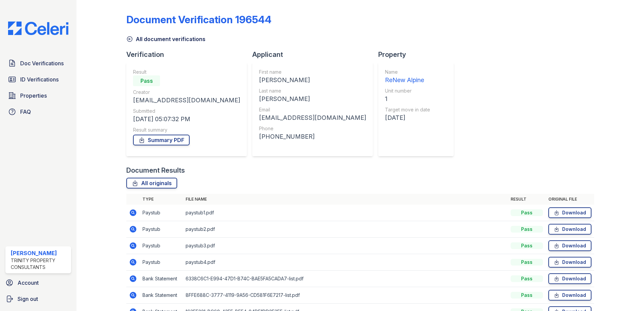 The image size is (644, 311). I want to click on div: Verification, so click(189, 55).